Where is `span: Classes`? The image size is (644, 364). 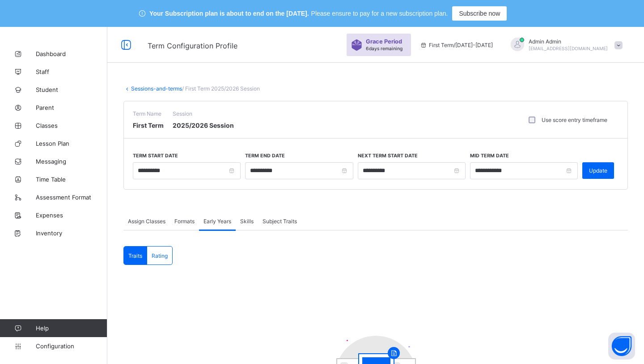
span: Classes is located at coordinates (71, 126).